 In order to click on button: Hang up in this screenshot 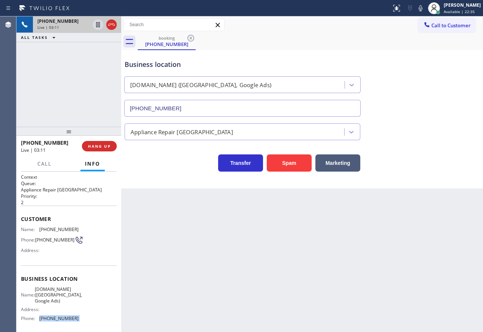, I will do `click(112, 25)`.